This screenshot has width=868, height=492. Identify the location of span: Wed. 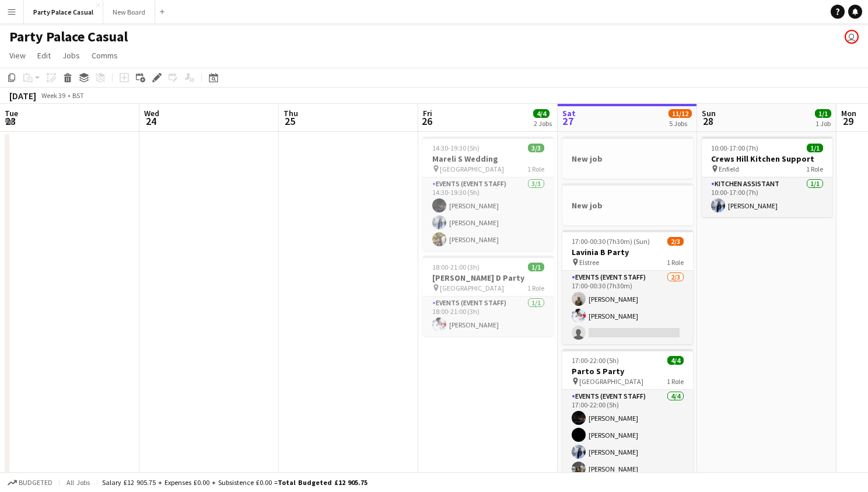
(151, 113).